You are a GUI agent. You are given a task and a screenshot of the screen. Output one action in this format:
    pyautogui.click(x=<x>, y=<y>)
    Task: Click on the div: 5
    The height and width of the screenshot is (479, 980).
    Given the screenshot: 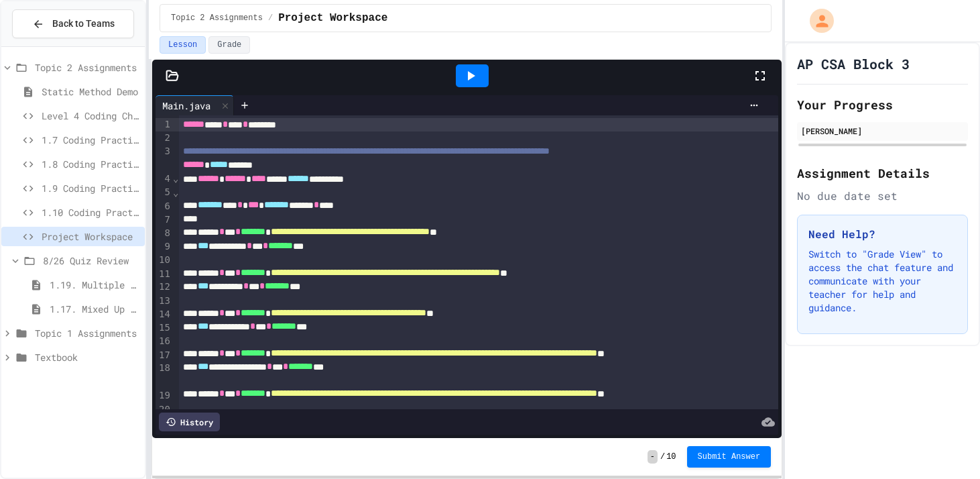 What is the action you would take?
    pyautogui.click(x=163, y=192)
    